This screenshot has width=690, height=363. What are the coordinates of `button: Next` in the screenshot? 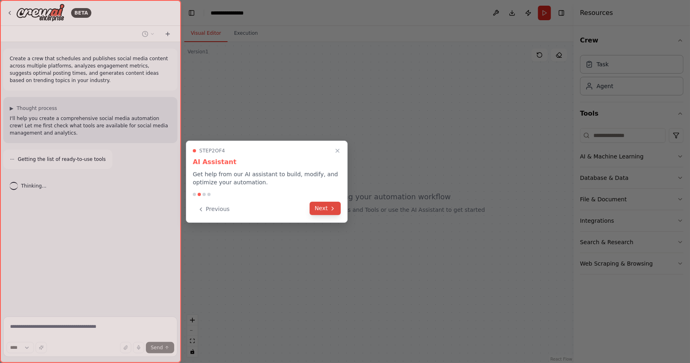 It's located at (325, 208).